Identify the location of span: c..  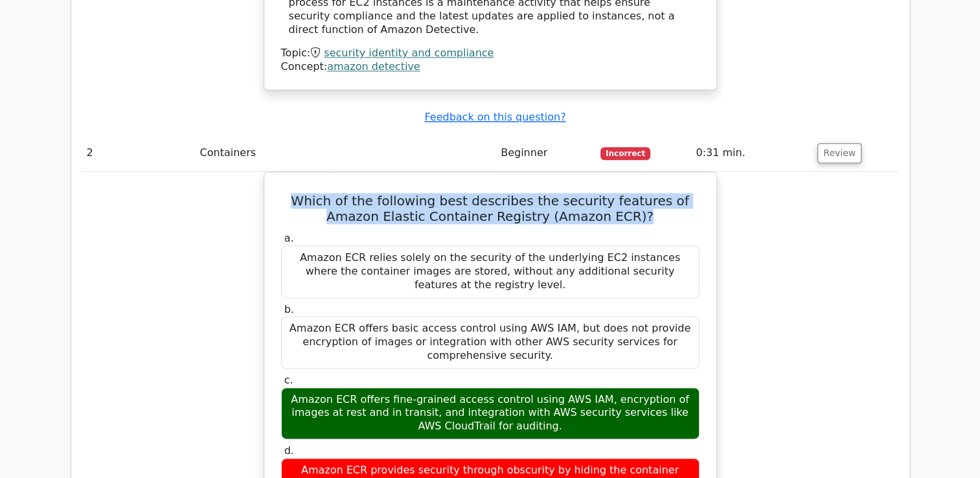
(289, 379).